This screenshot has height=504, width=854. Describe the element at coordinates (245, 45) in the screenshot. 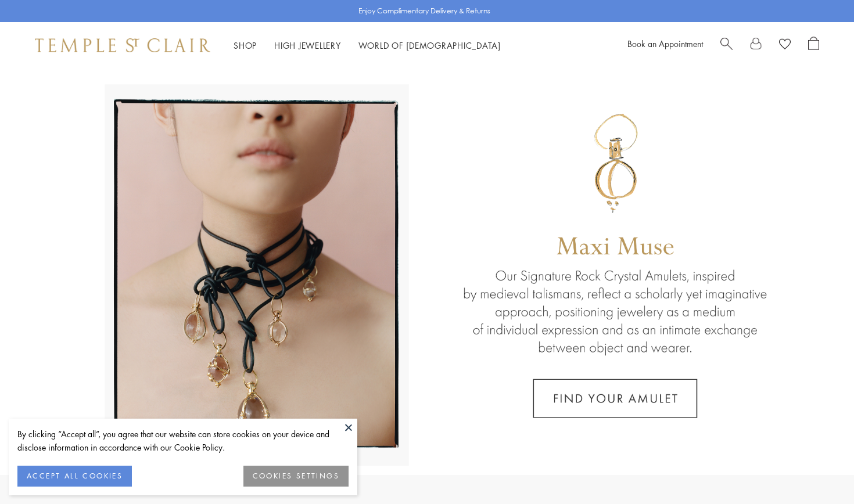

I see `a: ShopShop` at that location.